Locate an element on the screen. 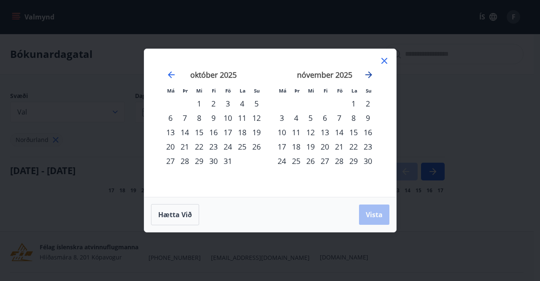  small: Mi is located at coordinates (199, 90).